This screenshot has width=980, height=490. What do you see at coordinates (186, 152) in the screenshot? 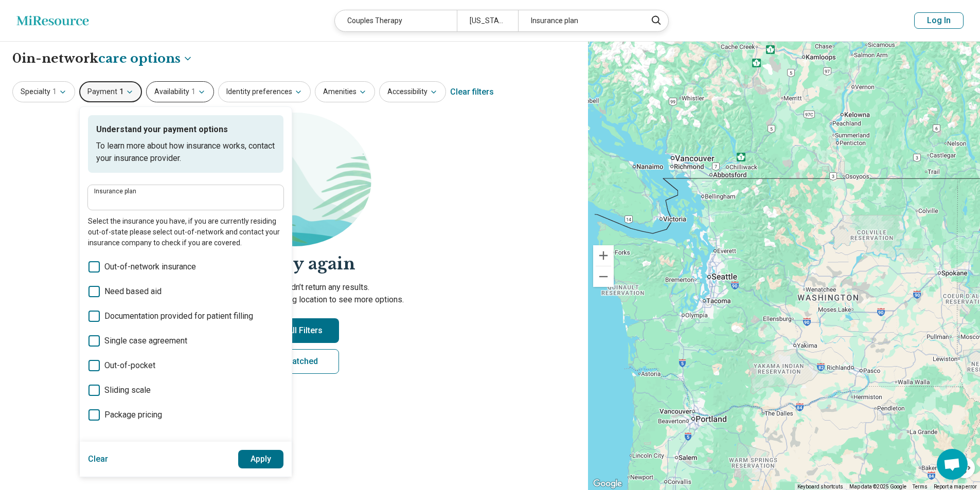
I see `p: To learn more about how insurance works, contact your insurance provider.` at bounding box center [186, 152].